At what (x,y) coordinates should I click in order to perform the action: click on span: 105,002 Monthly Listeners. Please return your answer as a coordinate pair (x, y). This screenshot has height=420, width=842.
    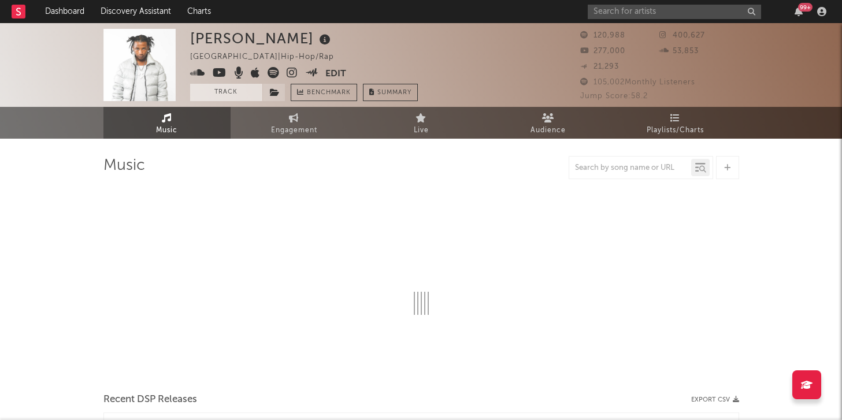
    Looking at the image, I should click on (638, 82).